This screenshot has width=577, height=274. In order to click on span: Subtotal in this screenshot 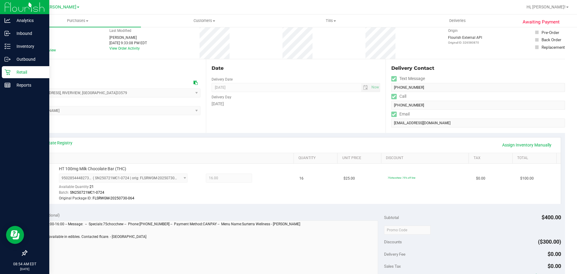, I will do `click(391, 217)`.